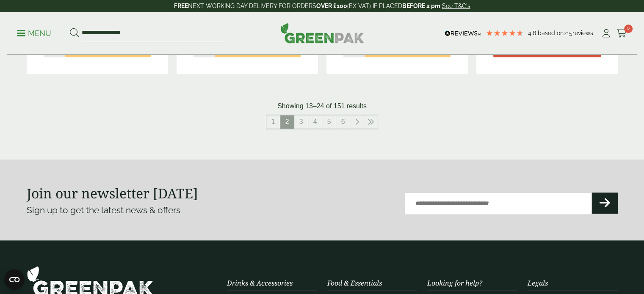 The width and height of the screenshot is (644, 294). What do you see at coordinates (606, 33) in the screenshot?
I see `i: My Account` at bounding box center [606, 33].